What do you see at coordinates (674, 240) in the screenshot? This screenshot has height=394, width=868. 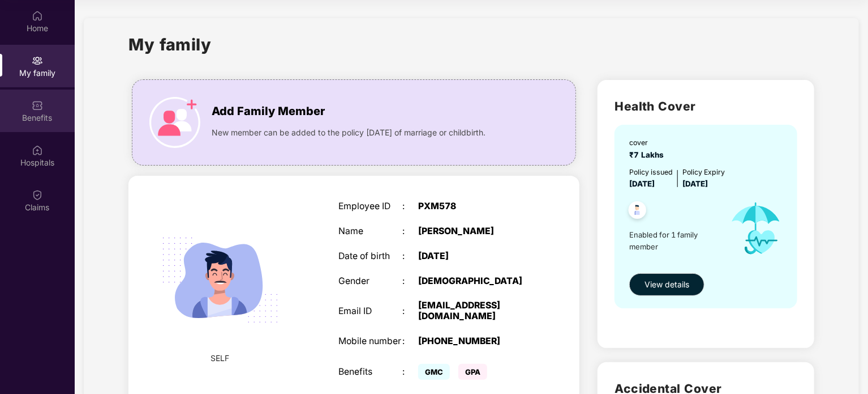 I see `span: Enabled for 1 family member` at bounding box center [674, 240].